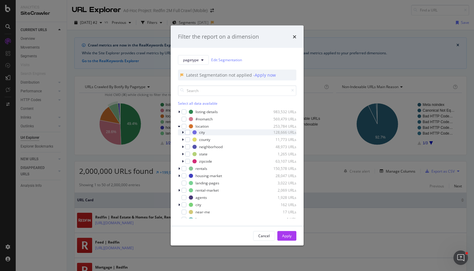 The width and height of the screenshot is (474, 271). Describe the element at coordinates (209, 176) in the screenshot. I see `div: housing-market` at that location.